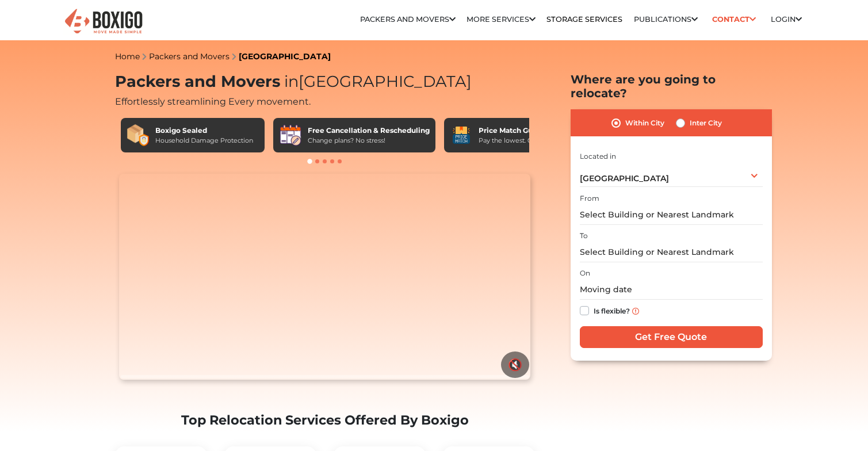  Describe the element at coordinates (589, 199) in the screenshot. I see `label: From` at that location.